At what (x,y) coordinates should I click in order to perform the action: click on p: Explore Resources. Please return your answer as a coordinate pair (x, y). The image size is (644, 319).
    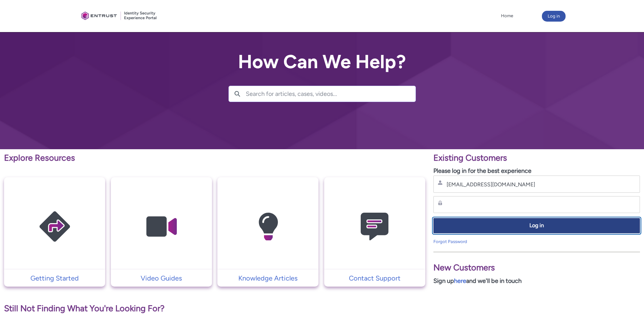
    Looking at the image, I should click on (215, 158).